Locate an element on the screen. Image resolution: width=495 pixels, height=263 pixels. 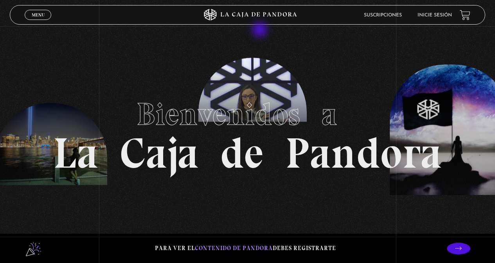
a: Inicie sesión is located at coordinates (435, 15).